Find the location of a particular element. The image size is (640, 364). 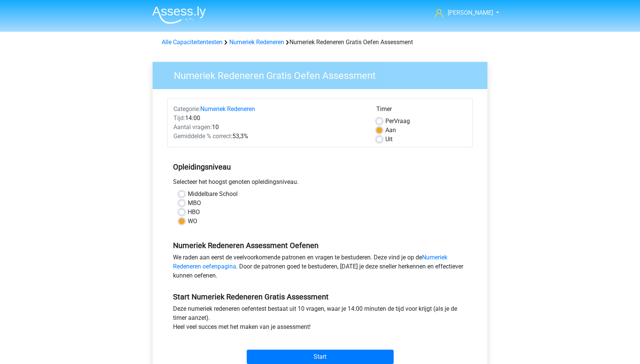

label: Vraag is located at coordinates (398, 121).